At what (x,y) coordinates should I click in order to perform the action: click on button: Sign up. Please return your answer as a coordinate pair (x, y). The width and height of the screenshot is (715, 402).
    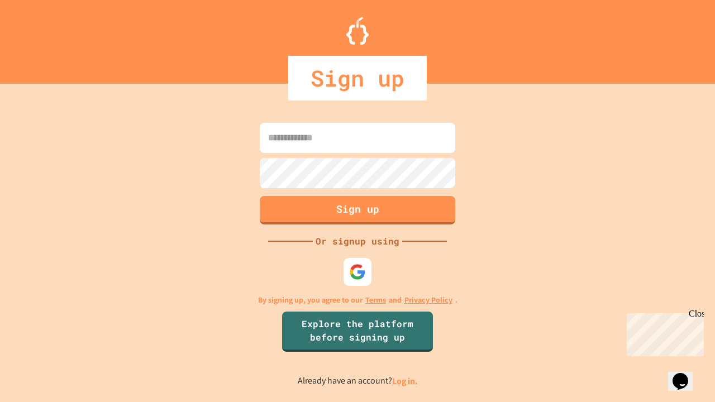
    Looking at the image, I should click on (357, 210).